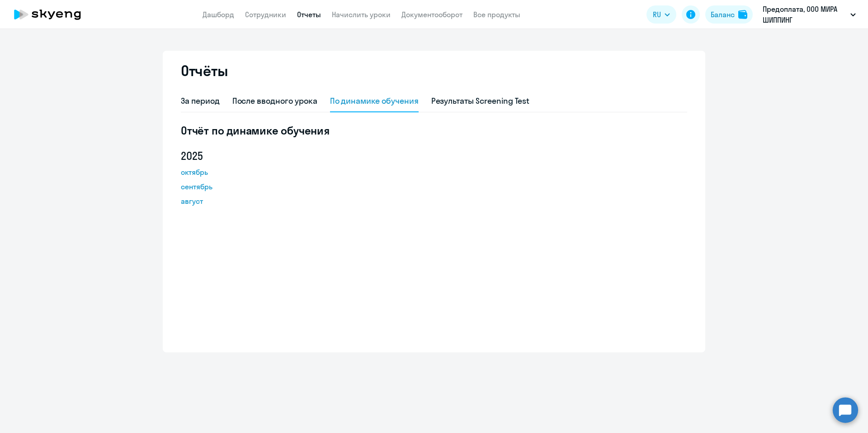  Describe the element at coordinates (204, 71) in the screenshot. I see `h2: Отчёты` at that location.